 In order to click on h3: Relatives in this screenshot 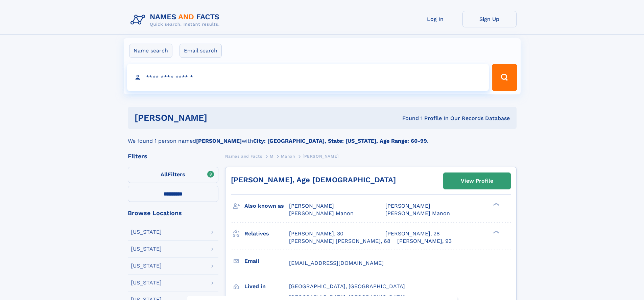, I will do `click(267, 233)`.